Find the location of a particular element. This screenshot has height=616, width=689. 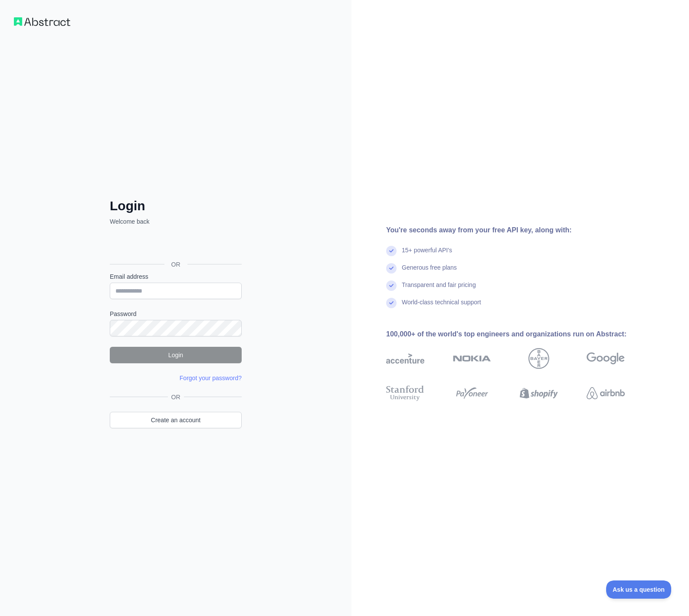

img: accenture is located at coordinates (405, 358).